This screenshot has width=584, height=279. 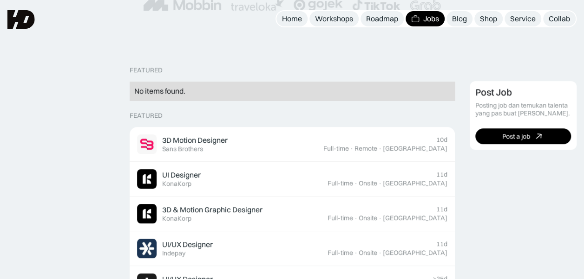 What do you see at coordinates (425, 19) in the screenshot?
I see `a: Jobs` at bounding box center [425, 19].